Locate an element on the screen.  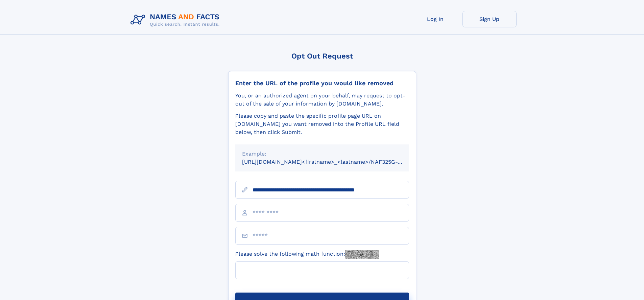
a: Sign Up is located at coordinates (490, 19).